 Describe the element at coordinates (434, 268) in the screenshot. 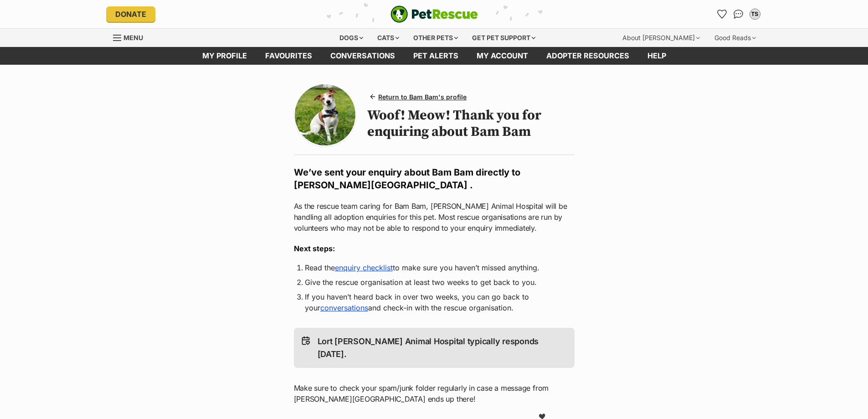

I see `li: Read the to make sure you haven’t missed anything.` at that location.